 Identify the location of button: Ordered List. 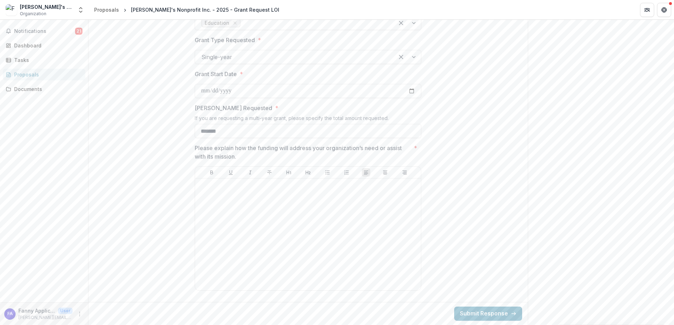
(346, 172).